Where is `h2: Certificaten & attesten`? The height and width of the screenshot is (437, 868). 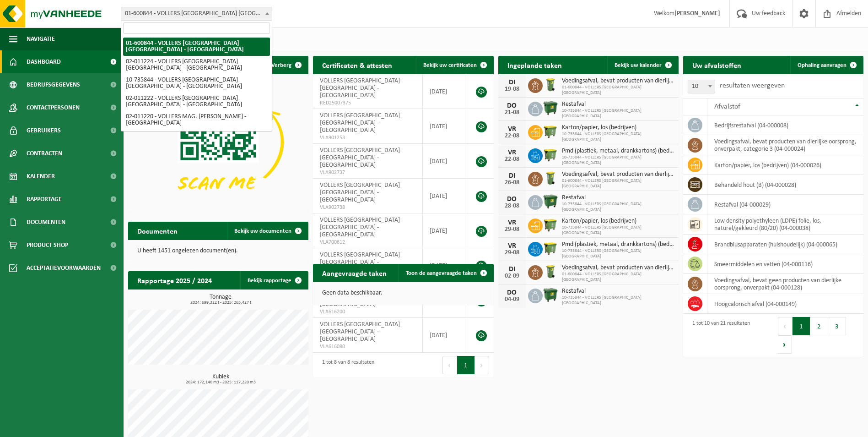 h2: Certificaten & attesten is located at coordinates (357, 65).